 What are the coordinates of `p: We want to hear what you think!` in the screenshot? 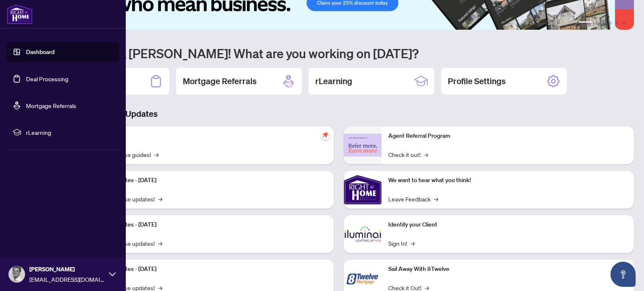 It's located at (508, 180).